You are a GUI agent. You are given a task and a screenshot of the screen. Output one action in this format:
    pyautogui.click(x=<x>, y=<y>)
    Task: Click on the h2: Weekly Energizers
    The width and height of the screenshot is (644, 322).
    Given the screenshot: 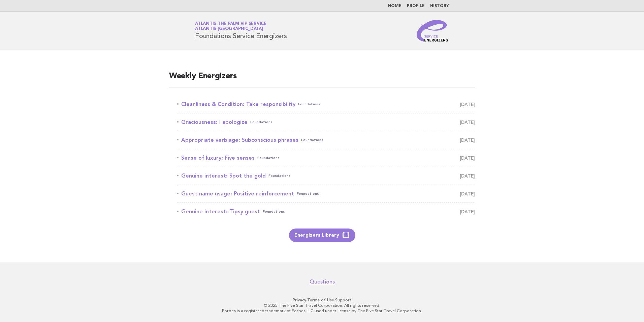 What is the action you would take?
    pyautogui.click(x=322, y=79)
    